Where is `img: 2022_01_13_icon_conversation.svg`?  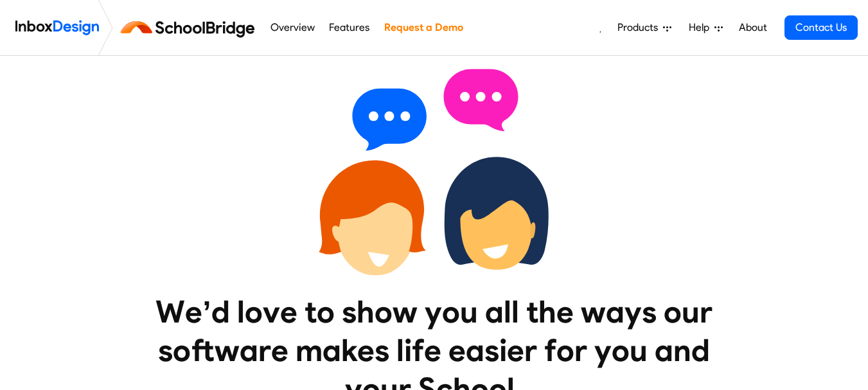 img: 2022_01_13_icon_conversation.svg is located at coordinates (435, 171).